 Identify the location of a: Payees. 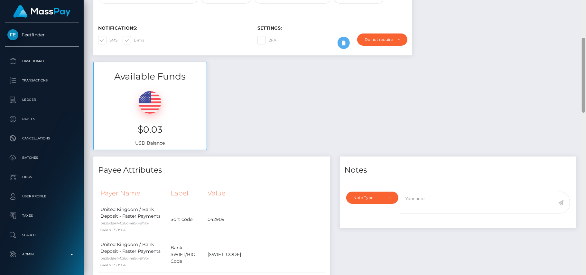
(42, 119).